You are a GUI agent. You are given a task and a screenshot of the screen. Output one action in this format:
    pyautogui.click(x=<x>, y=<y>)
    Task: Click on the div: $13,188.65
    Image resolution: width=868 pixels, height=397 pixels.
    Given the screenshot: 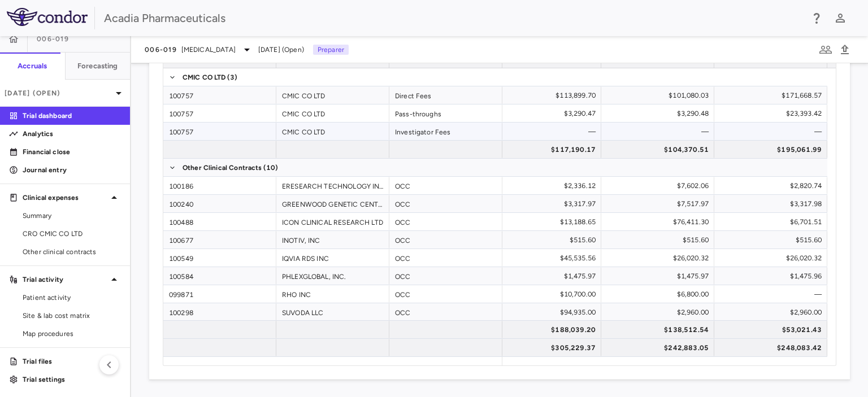 What is the action you would take?
    pyautogui.click(x=547, y=222)
    